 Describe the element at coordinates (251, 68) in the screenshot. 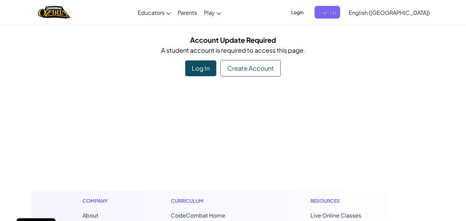

I see `div: Create Account` at that location.